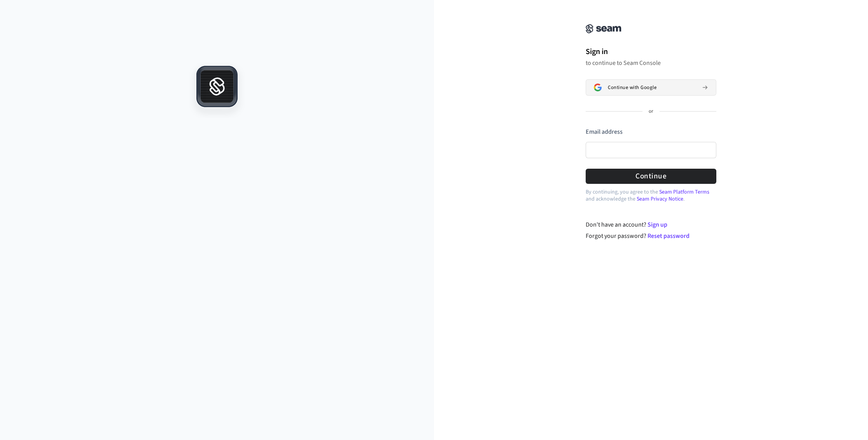  Describe the element at coordinates (651, 63) in the screenshot. I see `p: to continue to Seam Console` at that location.